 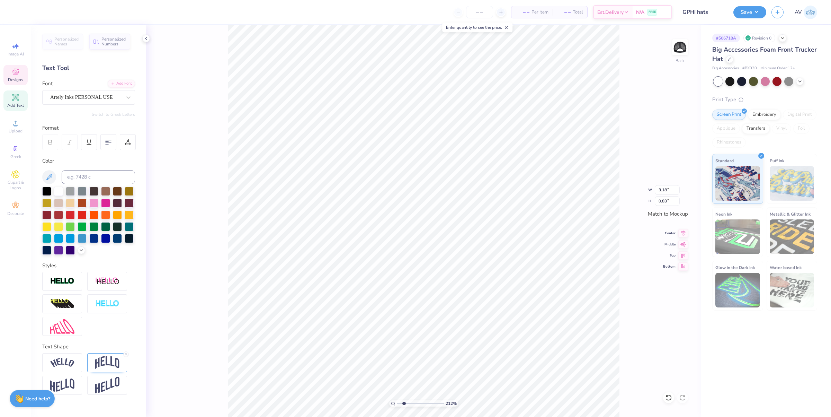 I want to click on span: # BX030, so click(x=750, y=68).